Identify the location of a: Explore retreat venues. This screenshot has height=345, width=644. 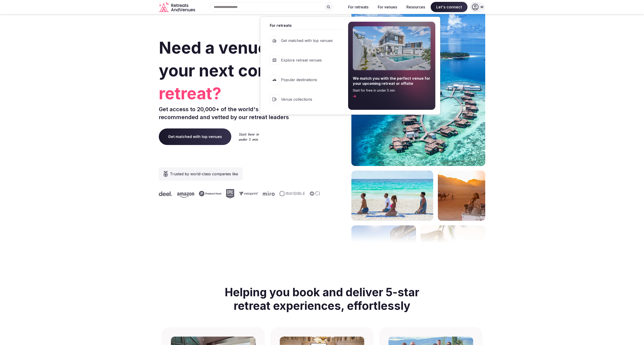
(304, 60).